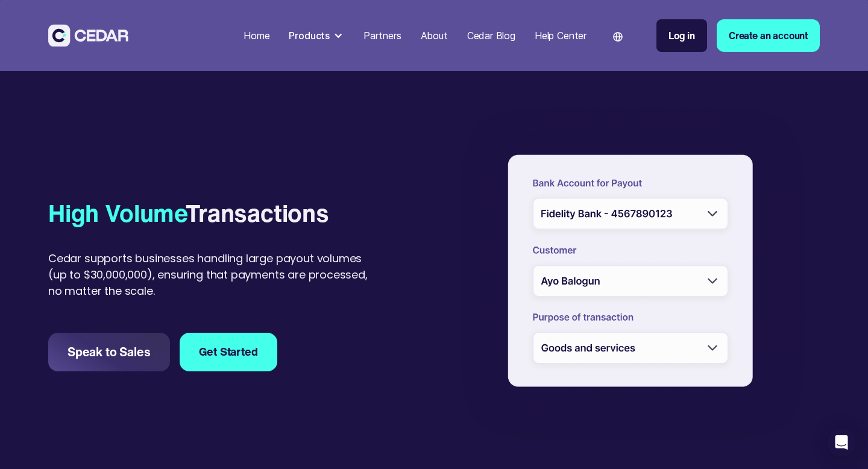 This screenshot has height=469, width=868. I want to click on div: Help Center, so click(561, 35).